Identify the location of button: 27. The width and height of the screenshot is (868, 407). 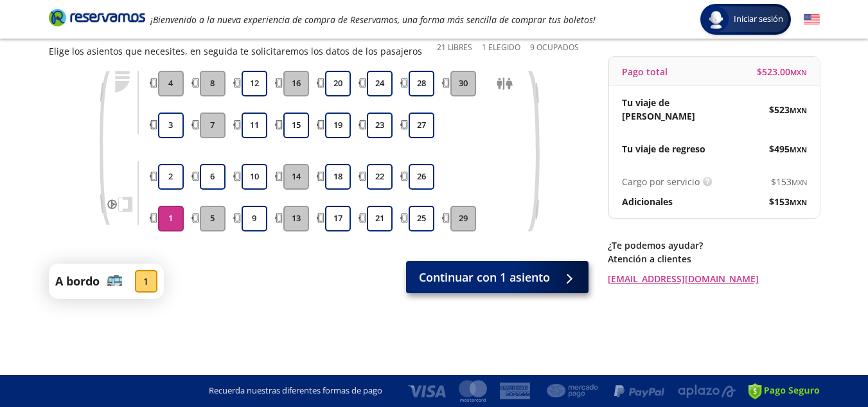
(422, 125).